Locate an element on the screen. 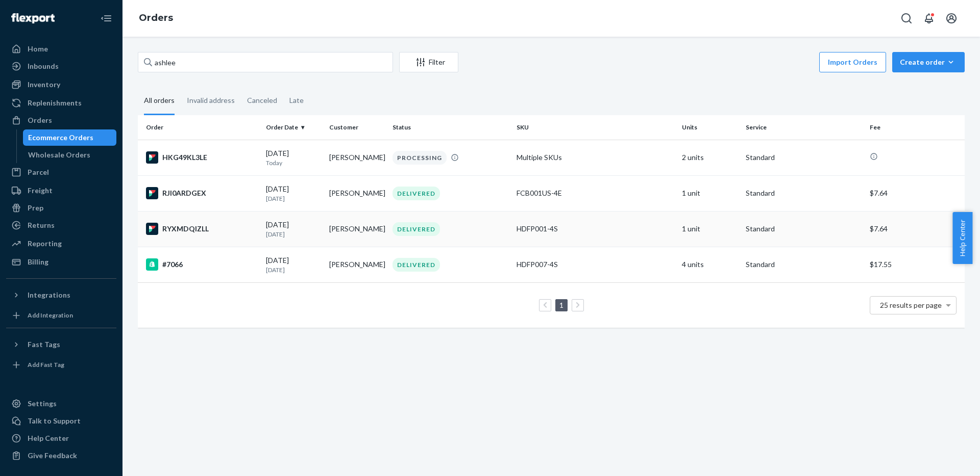 This screenshot has height=476, width=980. span: Help Center is located at coordinates (962, 238).